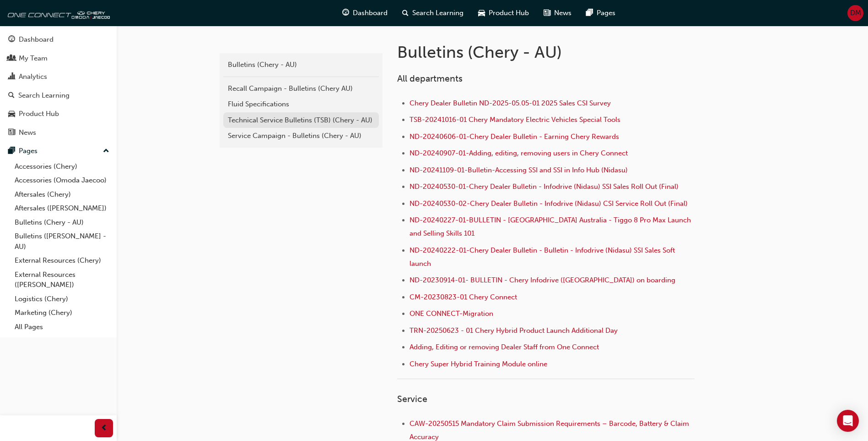  Describe the element at coordinates (544, 186) in the screenshot. I see `a: ND-20240530-01-Chery Dealer Bulletin - Infodrive (Nidasu) SSI Sales Roll Out (Final)` at that location.